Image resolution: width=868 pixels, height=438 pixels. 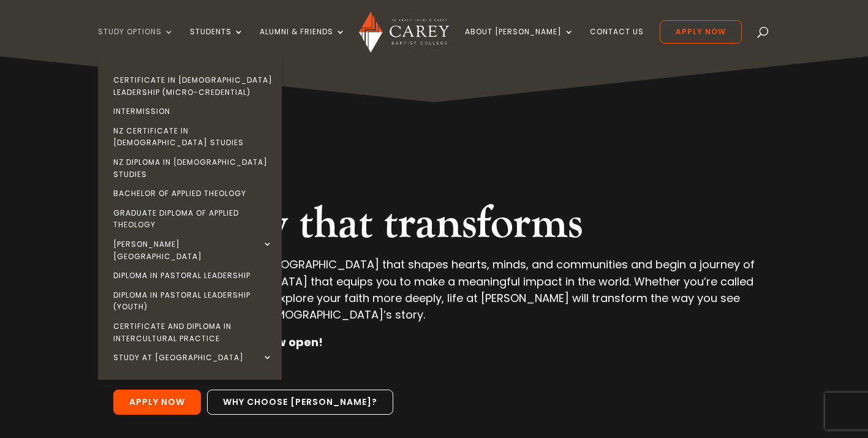 What do you see at coordinates (193, 194) in the screenshot?
I see `a: Bachelor of Applied Theology` at bounding box center [193, 194].